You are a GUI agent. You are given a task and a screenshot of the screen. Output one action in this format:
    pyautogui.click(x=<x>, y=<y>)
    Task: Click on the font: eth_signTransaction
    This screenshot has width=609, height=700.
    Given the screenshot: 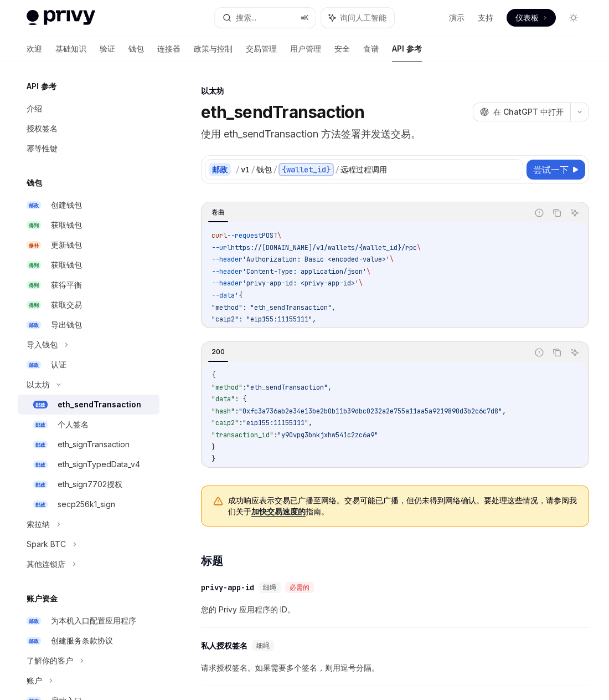 What is the action you would take?
    pyautogui.click(x=94, y=444)
    